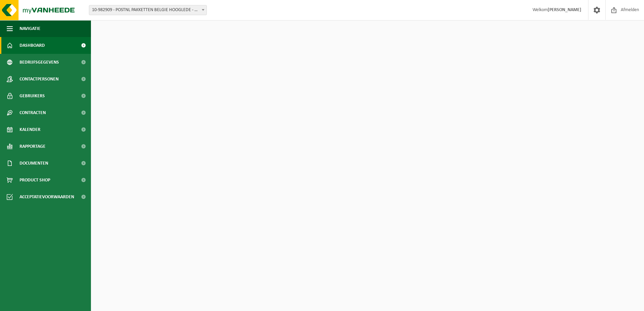  I want to click on span: 10-982909 - POSTNL PAKKETTEN BELGIE HOOGLEDE - HOOGLEDE, so click(148, 10).